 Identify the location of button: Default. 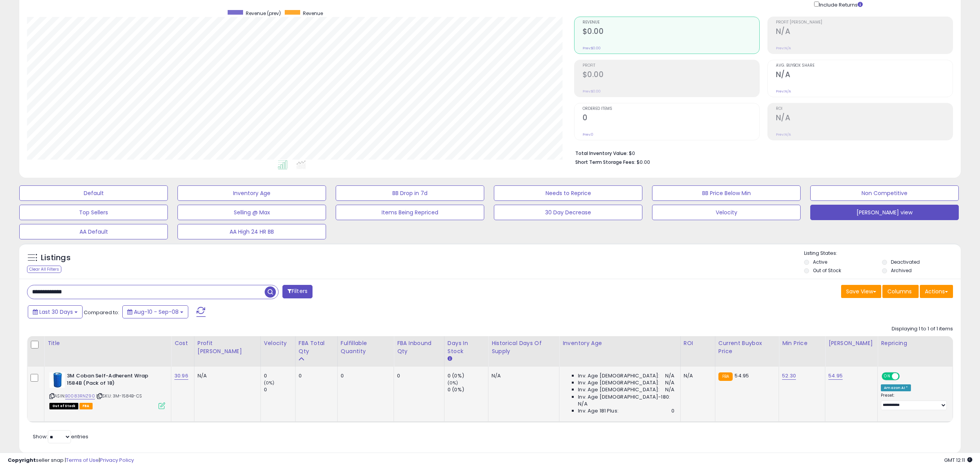
(93, 193).